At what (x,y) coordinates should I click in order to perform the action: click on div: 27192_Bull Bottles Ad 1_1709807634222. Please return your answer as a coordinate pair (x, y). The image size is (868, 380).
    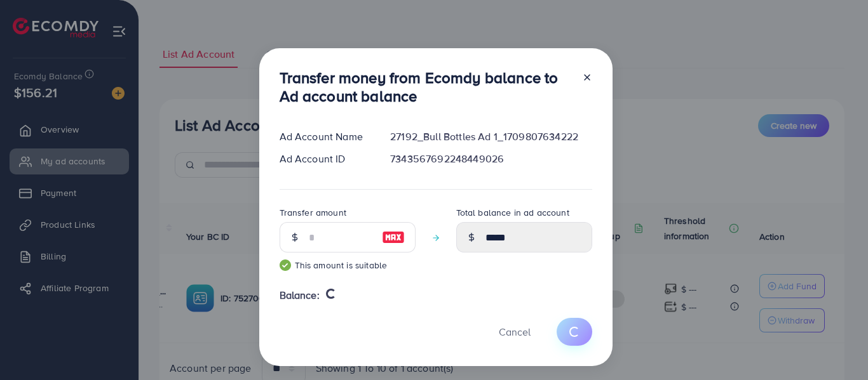
    Looking at the image, I should click on (490, 137).